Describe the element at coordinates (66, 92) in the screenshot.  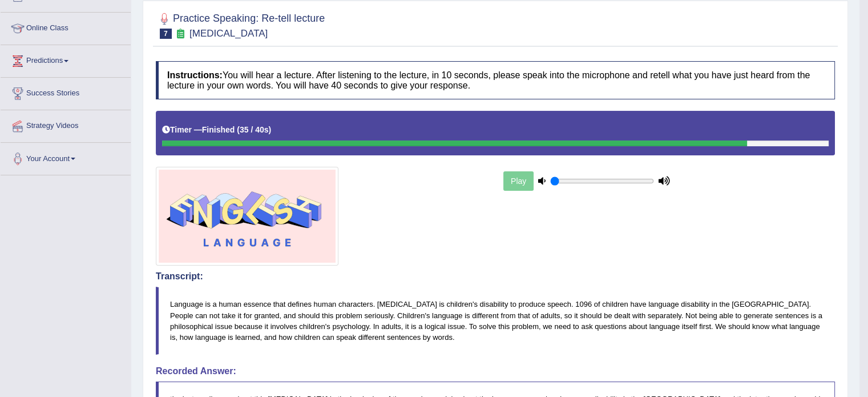
I see `a: Success Stories` at that location.